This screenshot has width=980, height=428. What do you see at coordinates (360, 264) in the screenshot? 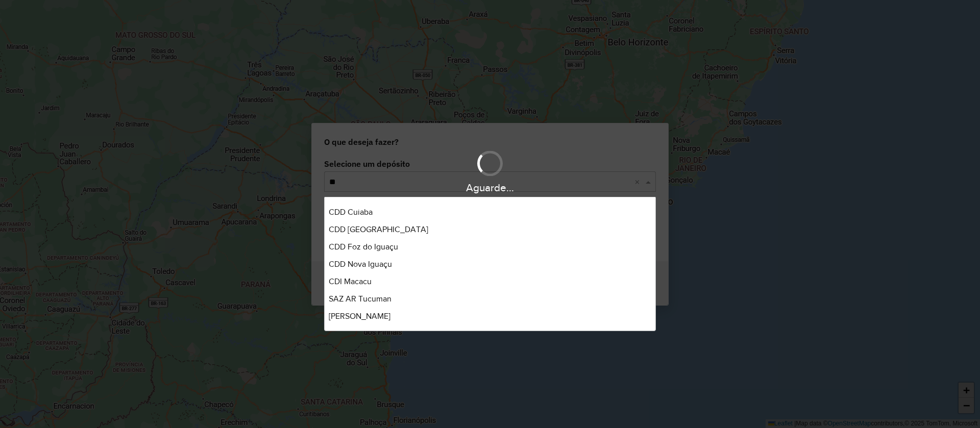
I see `span: CDD Nova Iguaçu` at bounding box center [360, 264].